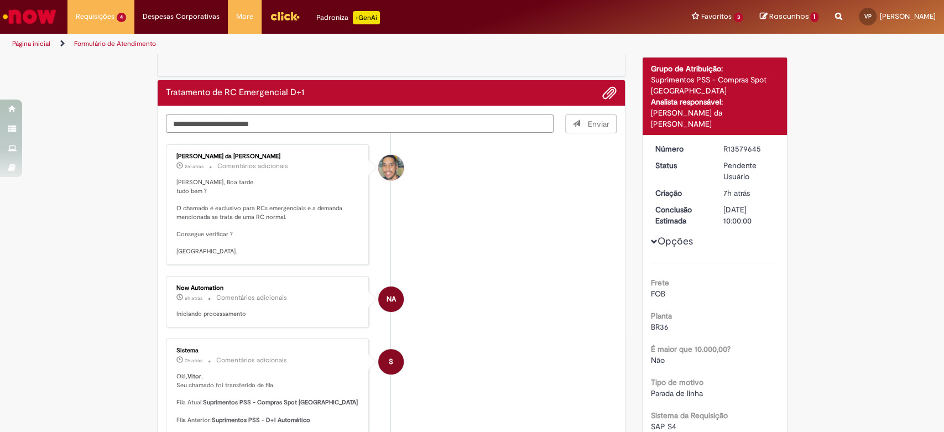 Image resolution: width=944 pixels, height=432 pixels. Describe the element at coordinates (31, 44) in the screenshot. I see `a: Página inicial` at that location.